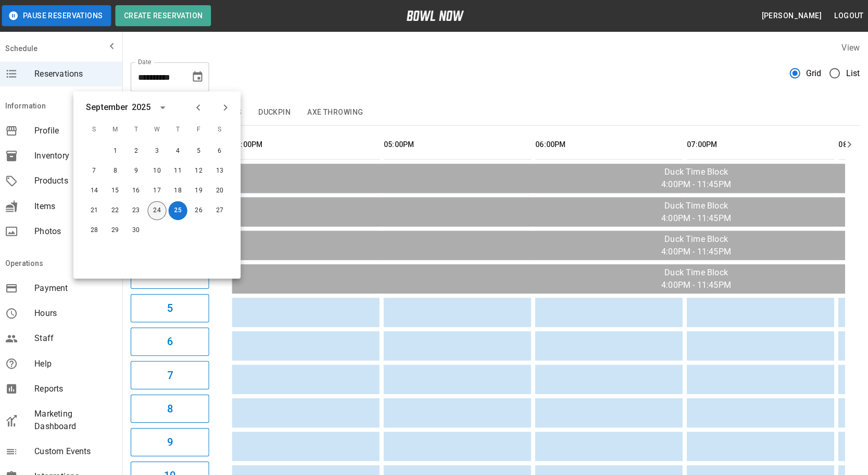 The width and height of the screenshot is (868, 475). What do you see at coordinates (117, 130) in the screenshot?
I see `span: M` at bounding box center [117, 130].